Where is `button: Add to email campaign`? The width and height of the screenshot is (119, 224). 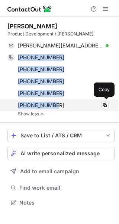 button: Add to email campaign is located at coordinates (61, 171).